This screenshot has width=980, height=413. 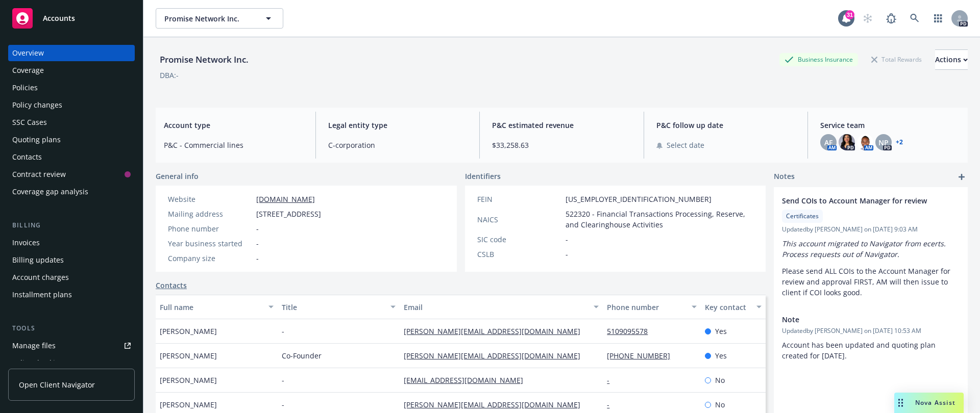 What do you see at coordinates (71, 225) in the screenshot?
I see `div: Billing` at bounding box center [71, 225].